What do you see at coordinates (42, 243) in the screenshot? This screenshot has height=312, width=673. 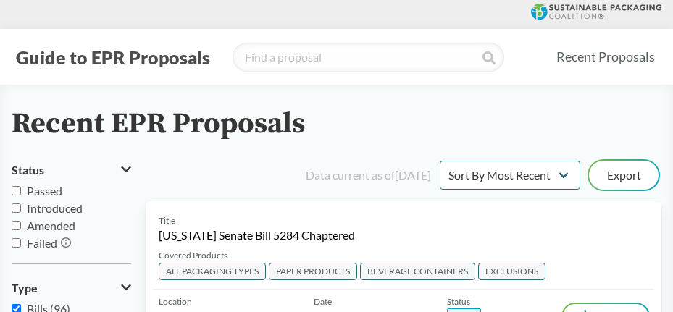 I see `span: Failed` at bounding box center [42, 243].